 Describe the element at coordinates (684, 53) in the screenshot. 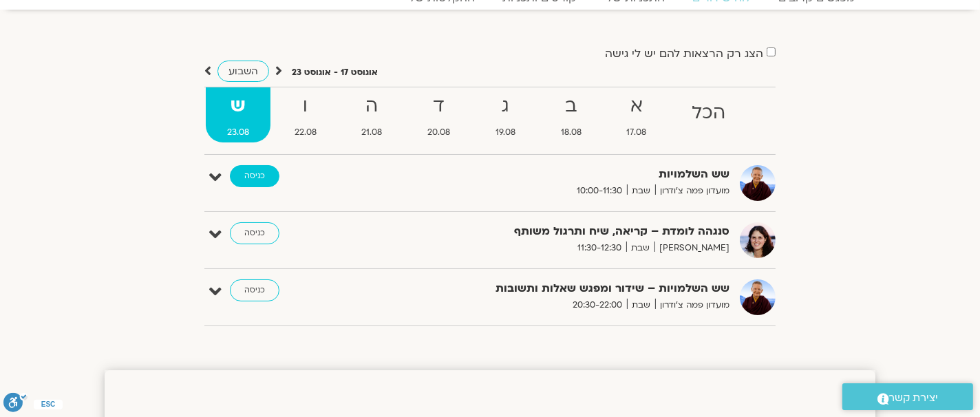

I see `label: הצג רק הרצאות להם יש לי גישה` at that location.